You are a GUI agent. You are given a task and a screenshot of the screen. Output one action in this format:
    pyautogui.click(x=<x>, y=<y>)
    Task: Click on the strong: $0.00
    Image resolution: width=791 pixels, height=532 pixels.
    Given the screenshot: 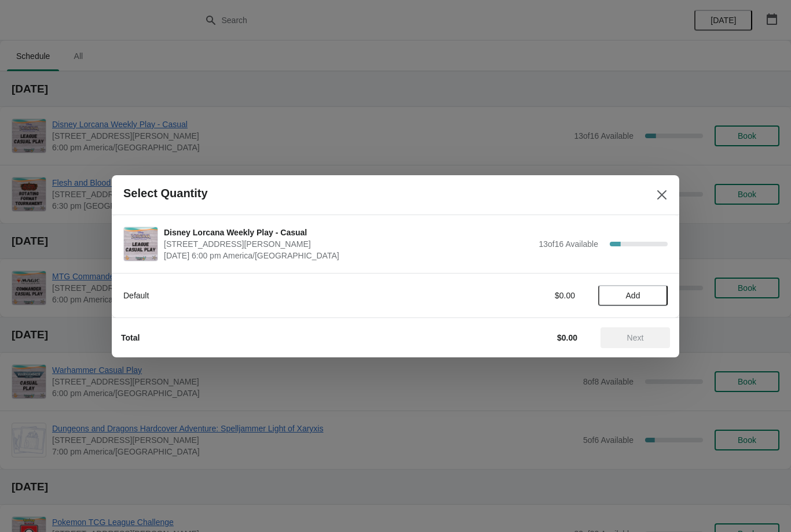 What is the action you would take?
    pyautogui.click(x=567, y=337)
    